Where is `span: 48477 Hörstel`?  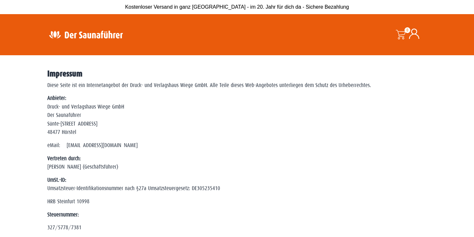
span: 48477 Hörstel is located at coordinates (62, 132).